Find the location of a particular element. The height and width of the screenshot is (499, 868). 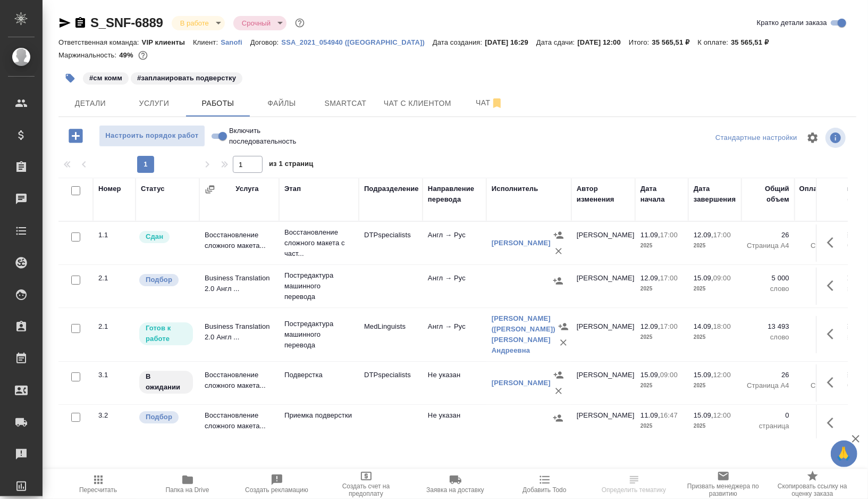

div: split button is located at coordinates (756, 138).